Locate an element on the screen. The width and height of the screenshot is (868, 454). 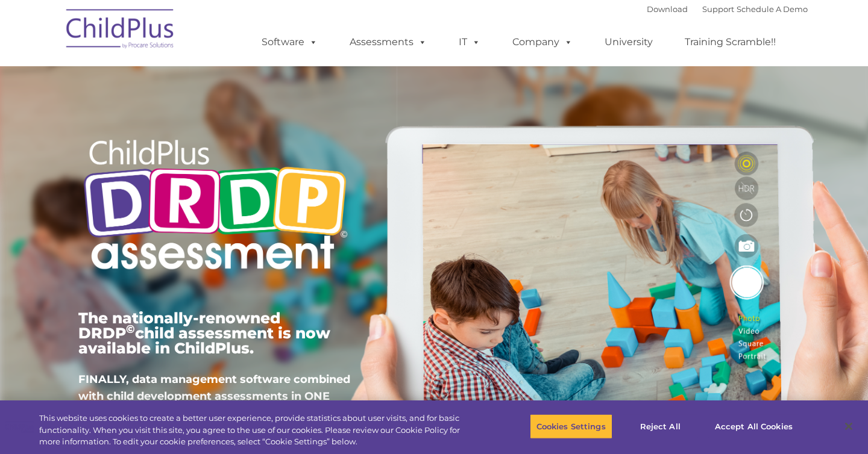
a: University is located at coordinates (629, 42).